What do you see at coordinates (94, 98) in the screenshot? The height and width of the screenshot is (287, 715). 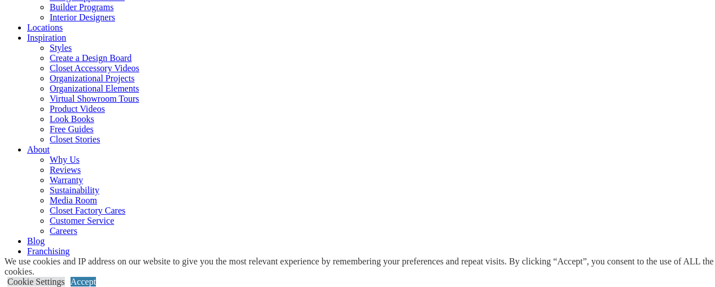 I see `a: Virtual Showroom Tours` at bounding box center [94, 98].